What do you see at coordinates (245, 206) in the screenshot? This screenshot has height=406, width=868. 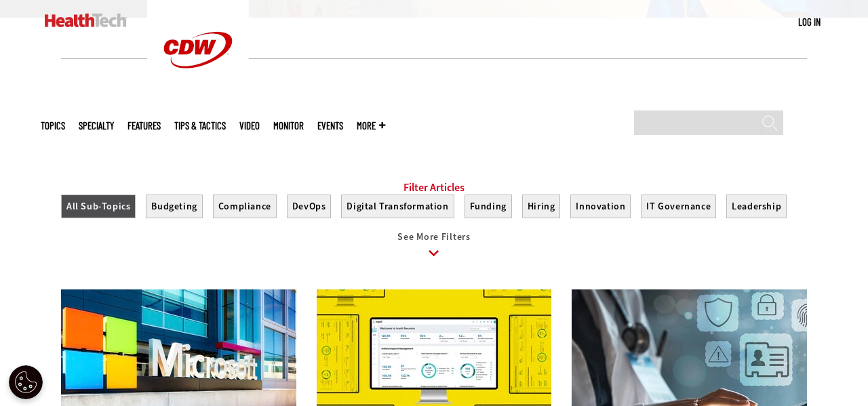 I see `button: Compliance` at bounding box center [245, 206].